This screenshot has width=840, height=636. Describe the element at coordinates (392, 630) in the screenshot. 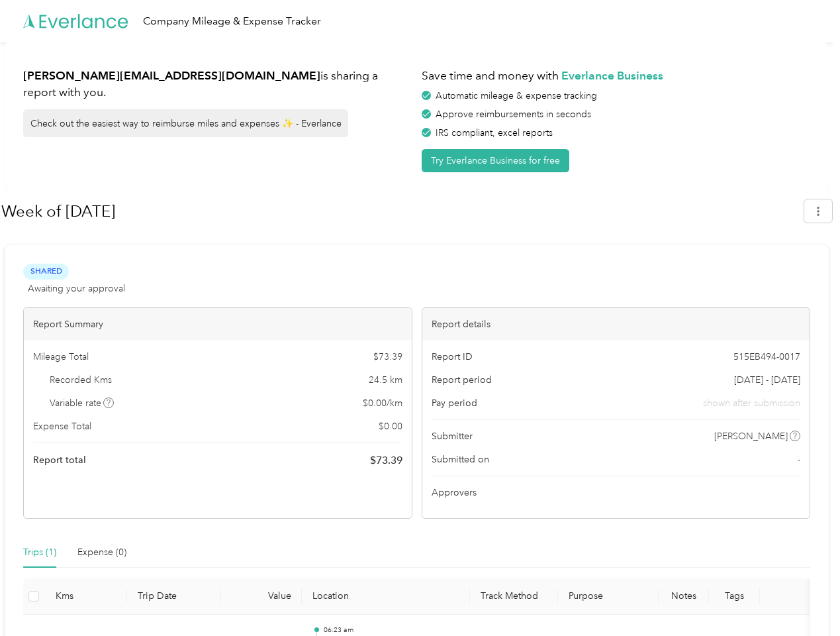

I see `p: 06:23 am` at that location.